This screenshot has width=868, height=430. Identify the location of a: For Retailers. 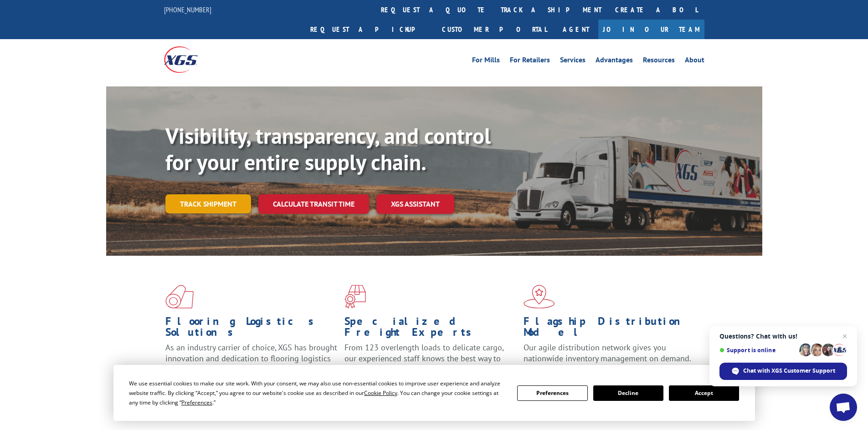
(530, 61).